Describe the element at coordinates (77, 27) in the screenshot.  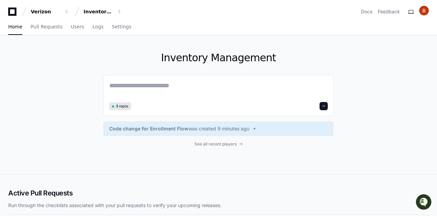
I see `span: Users` at that location.